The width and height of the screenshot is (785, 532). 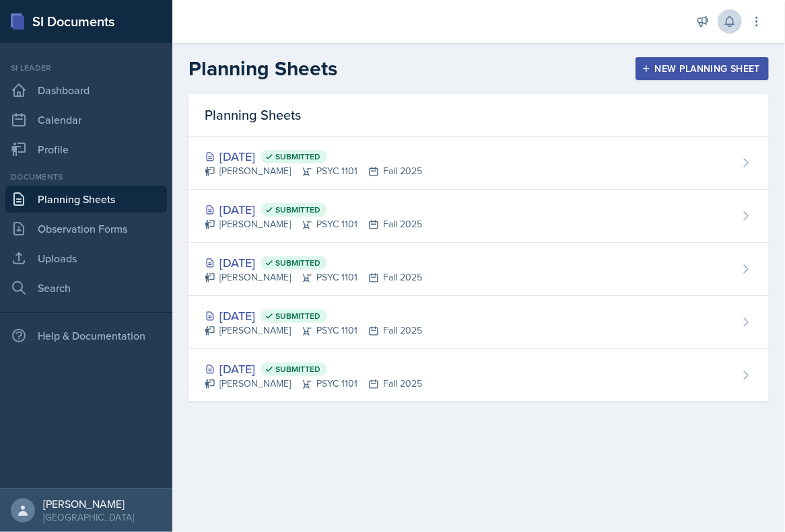 What do you see at coordinates (86, 68) in the screenshot?
I see `div: Si leader` at bounding box center [86, 68].